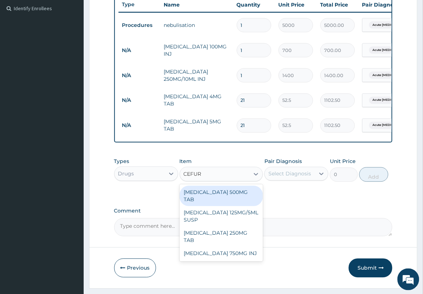 The image size is (423, 294). What do you see at coordinates (290, 174) in the screenshot?
I see `div: Select Diagnosis` at bounding box center [290, 174].